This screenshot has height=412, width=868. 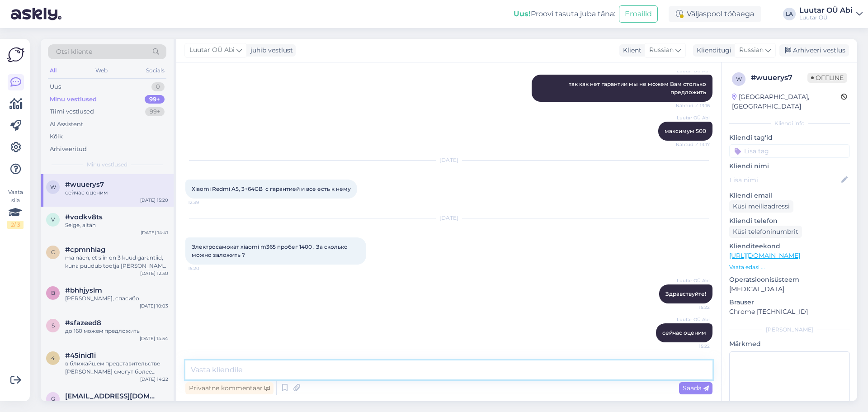 I want to click on span: Nähtud ✓ 13:16, so click(x=692, y=106).